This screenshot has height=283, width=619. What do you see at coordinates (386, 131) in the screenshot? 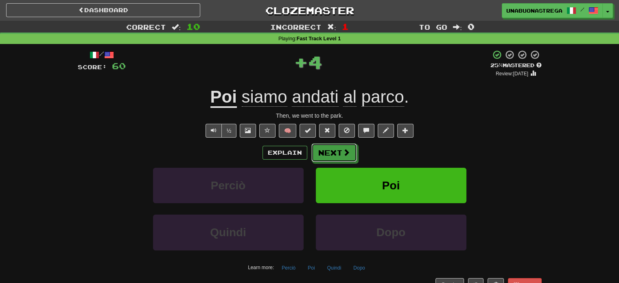
I see `button: Edit sentence (alt+d)` at bounding box center [386, 131].